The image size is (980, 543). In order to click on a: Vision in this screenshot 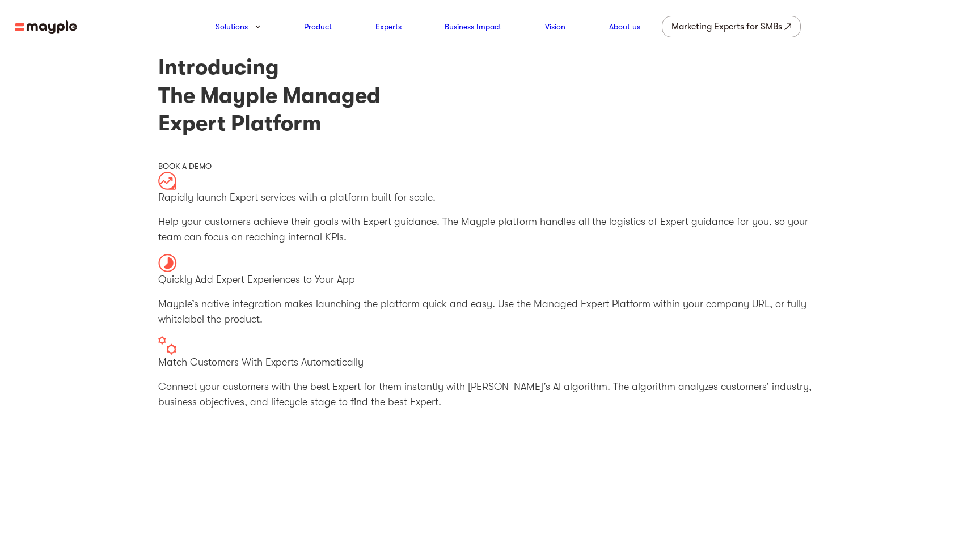, I will do `click(555, 26)`.